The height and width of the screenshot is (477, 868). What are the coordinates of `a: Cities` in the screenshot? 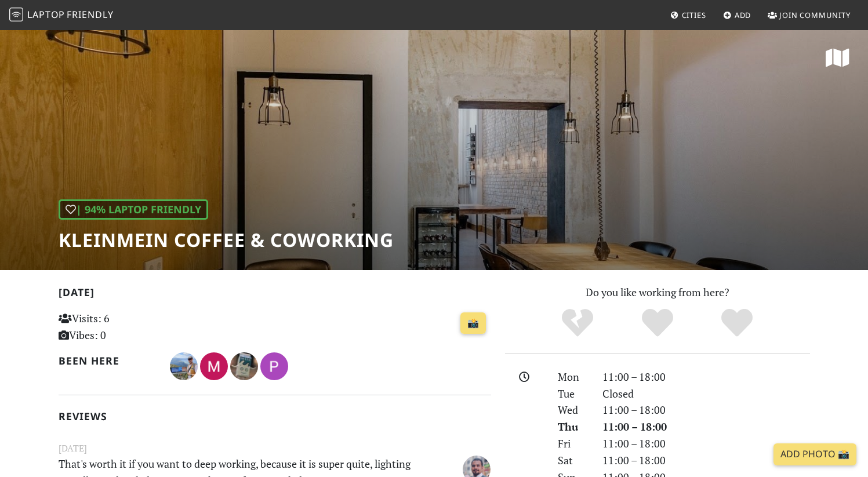 It's located at (688, 15).